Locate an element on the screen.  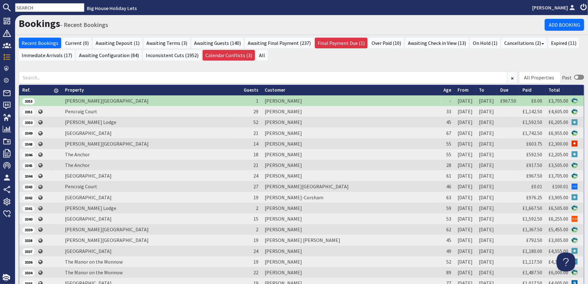
span: 3341 is located at coordinates (29, 209).